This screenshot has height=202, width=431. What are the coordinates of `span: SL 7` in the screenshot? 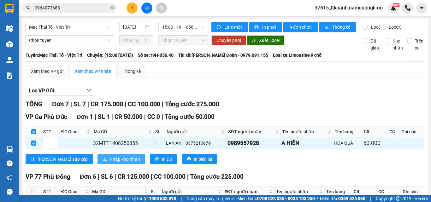 It's located at (79, 104).